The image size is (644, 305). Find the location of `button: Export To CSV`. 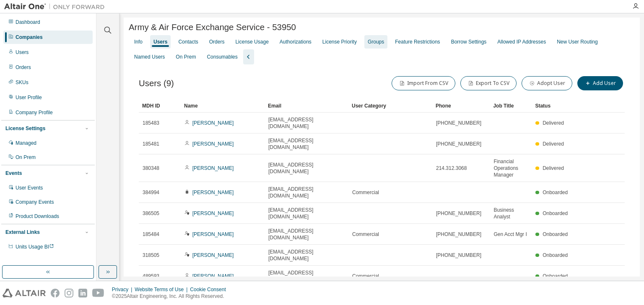

button: Export To CSV is located at coordinates (488, 83).